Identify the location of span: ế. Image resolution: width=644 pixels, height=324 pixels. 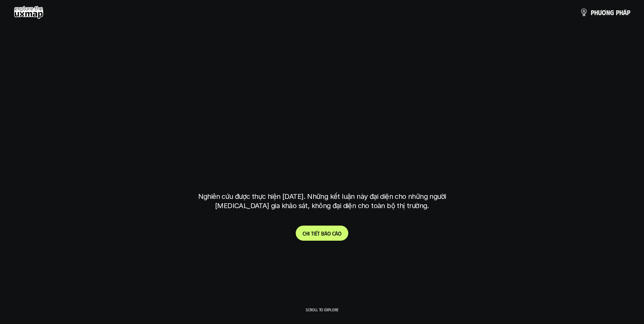
(316, 233).